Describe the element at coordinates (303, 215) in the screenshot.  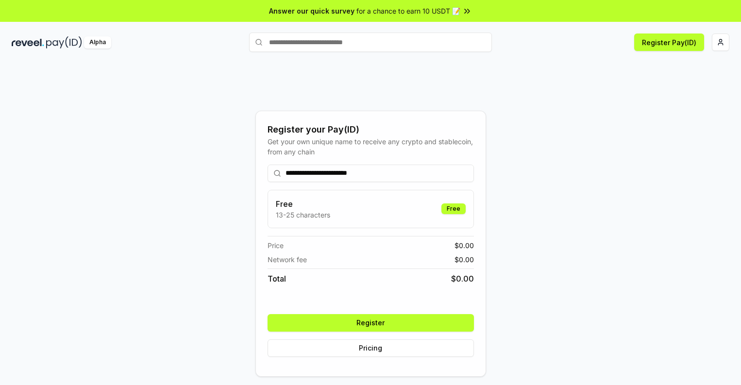
I see `p: 13-25 characters` at that location.